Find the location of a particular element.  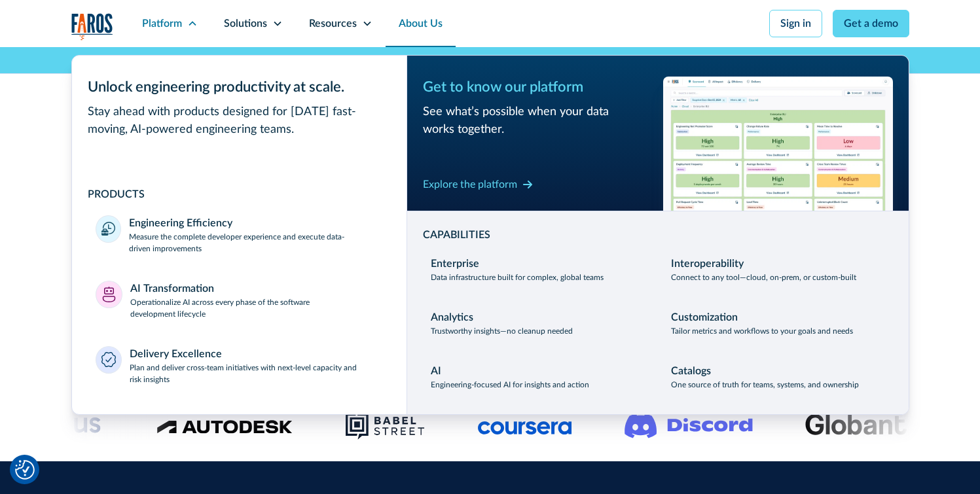

p: Data infrastructure built for complex, global teams is located at coordinates (517, 278).